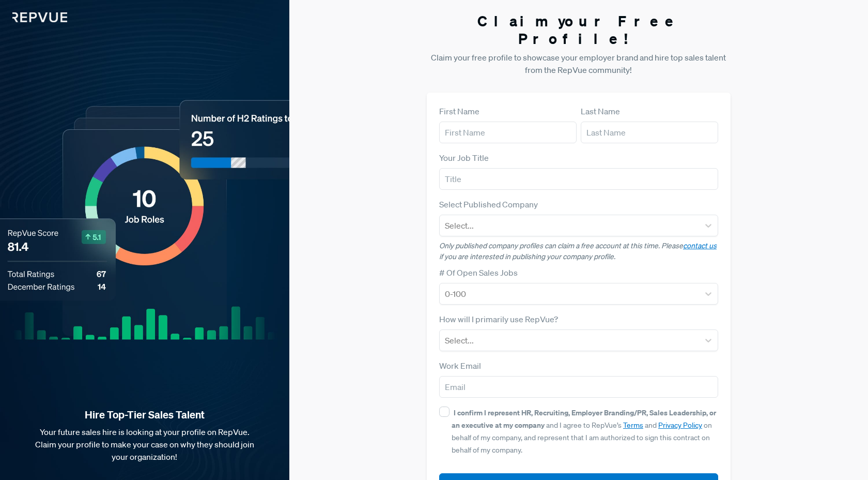  I want to click on a: contact us, so click(699, 245).